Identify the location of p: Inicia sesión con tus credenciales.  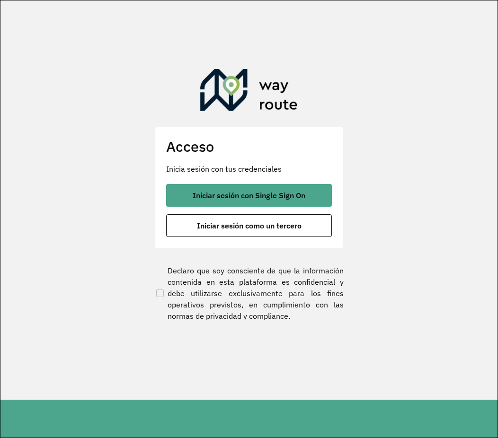
(249, 169).